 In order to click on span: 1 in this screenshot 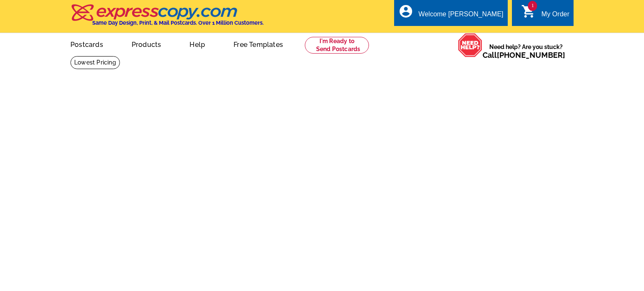, I will do `click(532, 6)`.